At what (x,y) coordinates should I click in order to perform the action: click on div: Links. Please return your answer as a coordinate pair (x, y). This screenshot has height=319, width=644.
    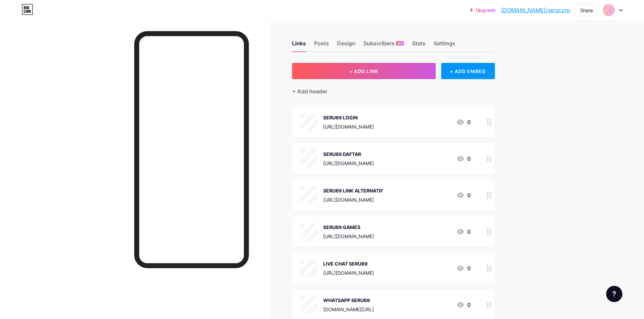
    Looking at the image, I should click on (299, 45).